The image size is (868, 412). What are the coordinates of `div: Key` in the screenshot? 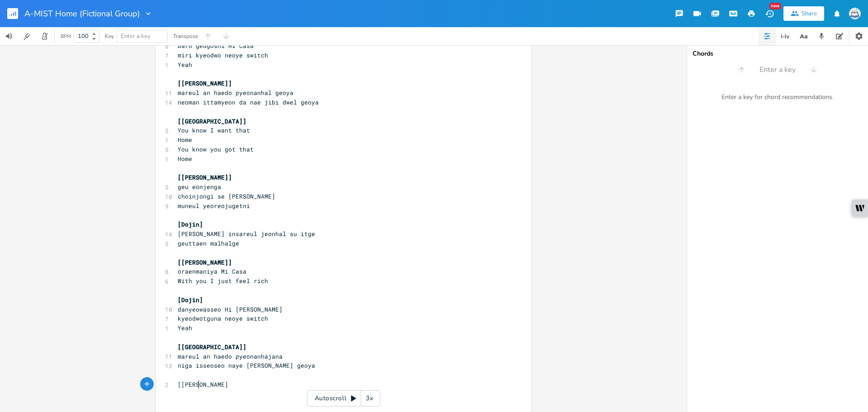 It's located at (109, 36).